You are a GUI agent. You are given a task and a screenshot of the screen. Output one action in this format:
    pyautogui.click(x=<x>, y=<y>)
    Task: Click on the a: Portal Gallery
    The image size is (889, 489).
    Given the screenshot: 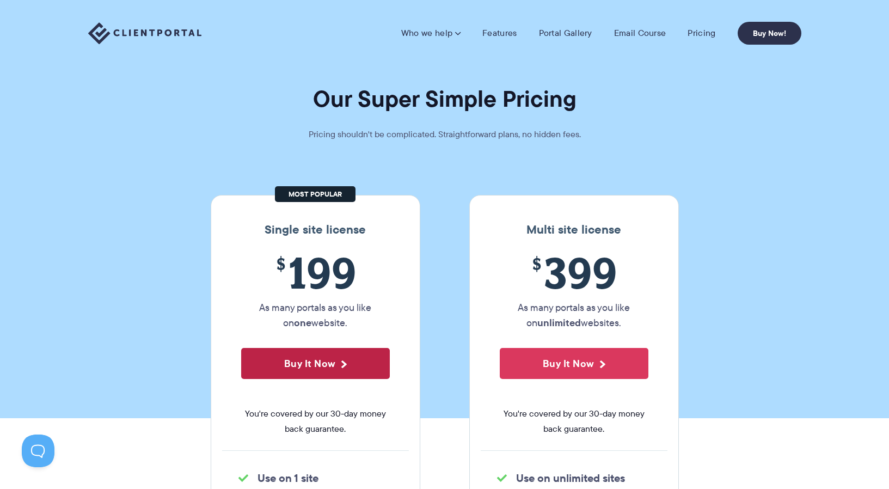 What is the action you would take?
    pyautogui.click(x=566, y=33)
    